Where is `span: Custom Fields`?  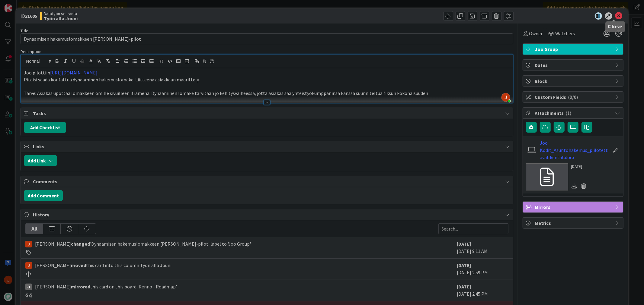 span: Custom Fields is located at coordinates (573, 97).